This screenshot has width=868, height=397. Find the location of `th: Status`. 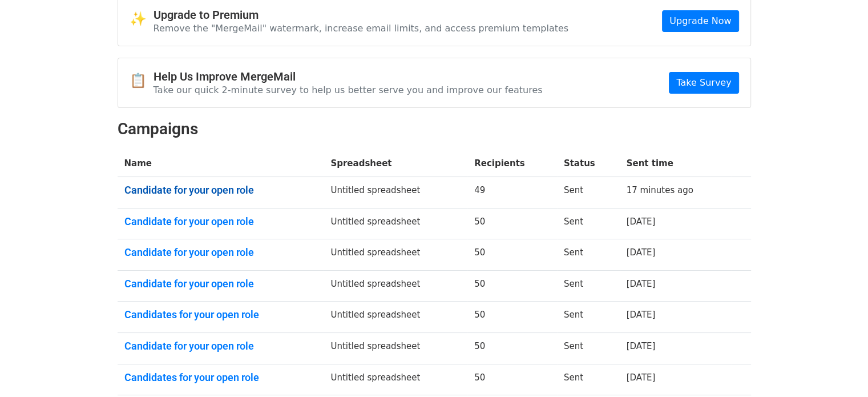

th: Status is located at coordinates (589, 163).